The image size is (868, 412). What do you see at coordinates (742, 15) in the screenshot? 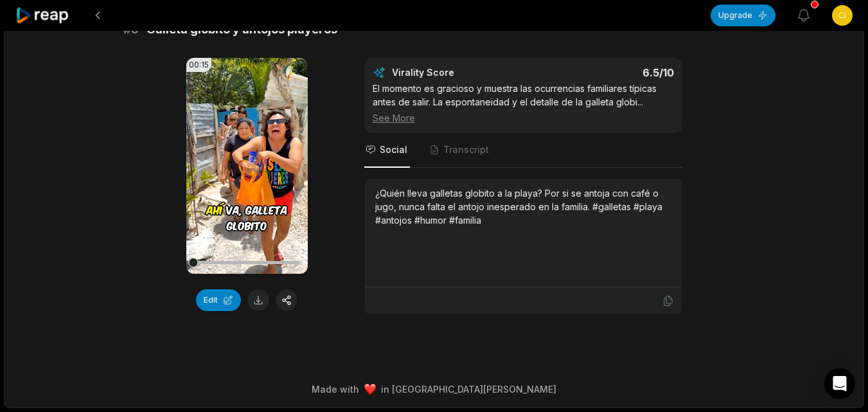
I see `button: Upgrade` at bounding box center [742, 15].